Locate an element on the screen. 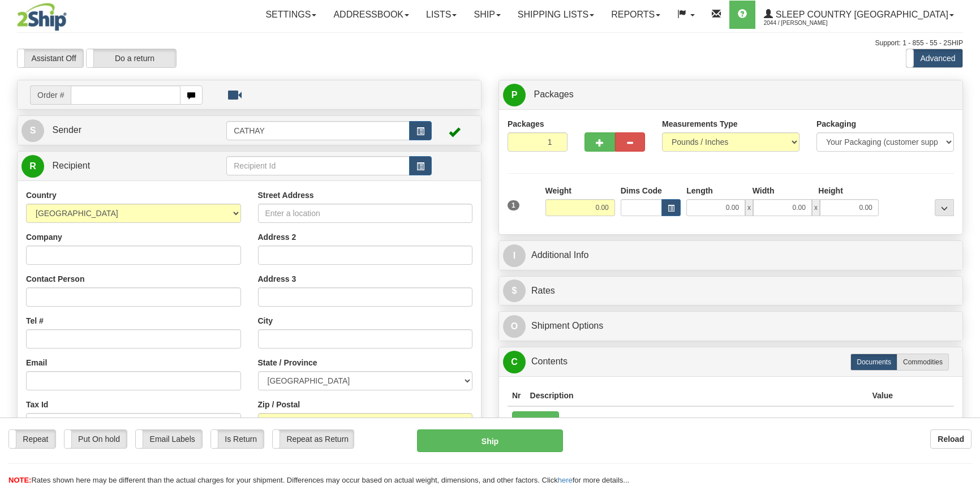 This screenshot has width=980, height=486. th: Nr is located at coordinates (516, 395).